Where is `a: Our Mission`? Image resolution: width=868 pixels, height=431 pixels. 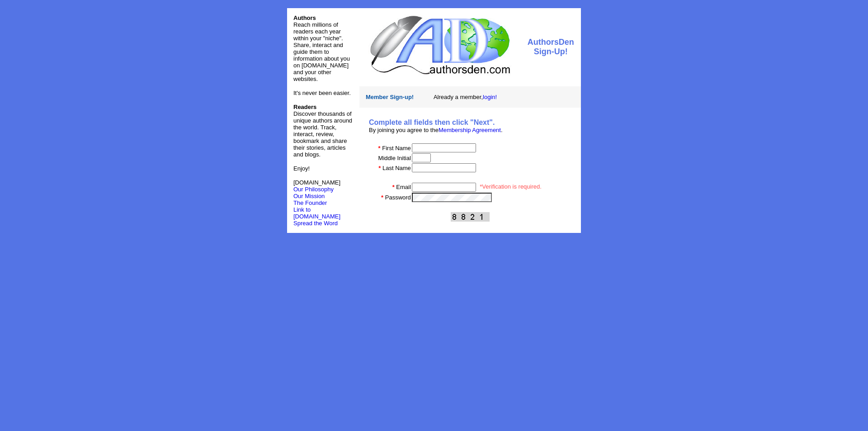
a: Our Mission is located at coordinates (309, 196).